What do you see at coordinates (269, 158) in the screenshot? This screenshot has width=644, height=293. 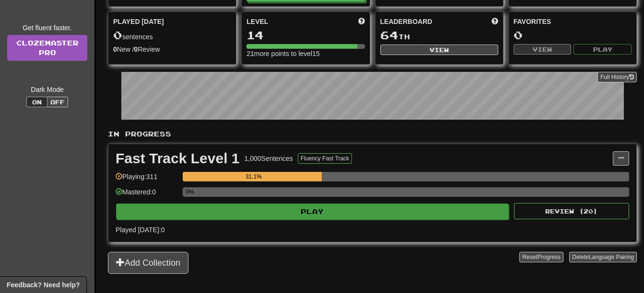 I see `div: 1,000 Sentences` at bounding box center [269, 158].